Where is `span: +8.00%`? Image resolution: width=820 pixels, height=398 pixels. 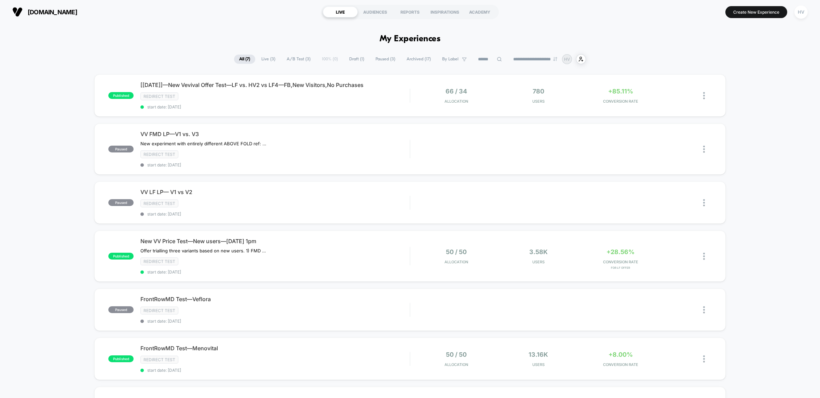 span: +8.00% is located at coordinates (620, 355).